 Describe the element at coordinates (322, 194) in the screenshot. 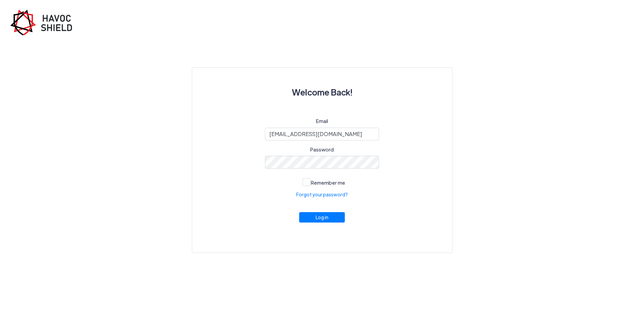

I see `a: Forgot your password?` at that location.